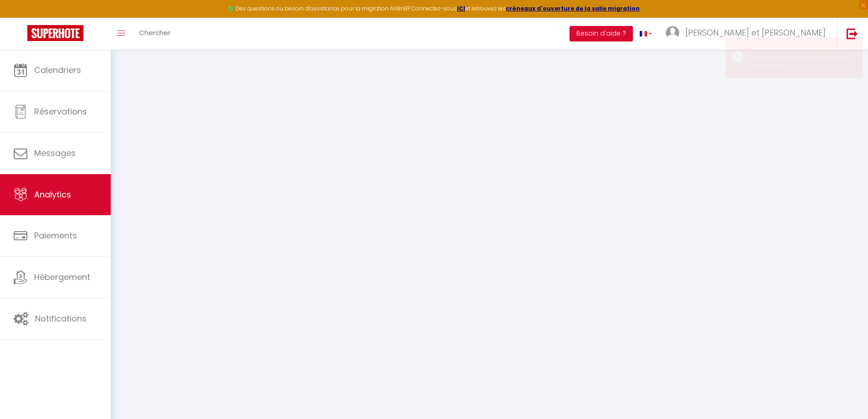 The width and height of the screenshot is (868, 419). Describe the element at coordinates (461, 8) in the screenshot. I see `strong: ICI` at that location.